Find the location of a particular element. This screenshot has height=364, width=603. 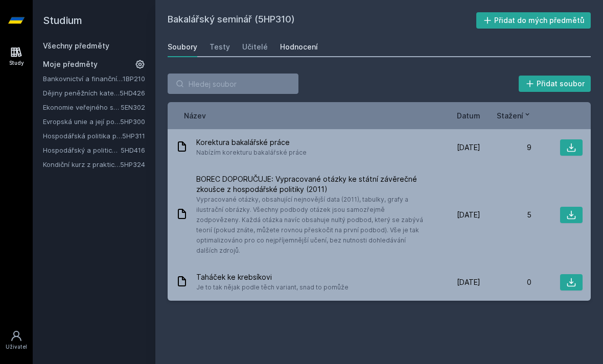

button: Název is located at coordinates (195, 115).